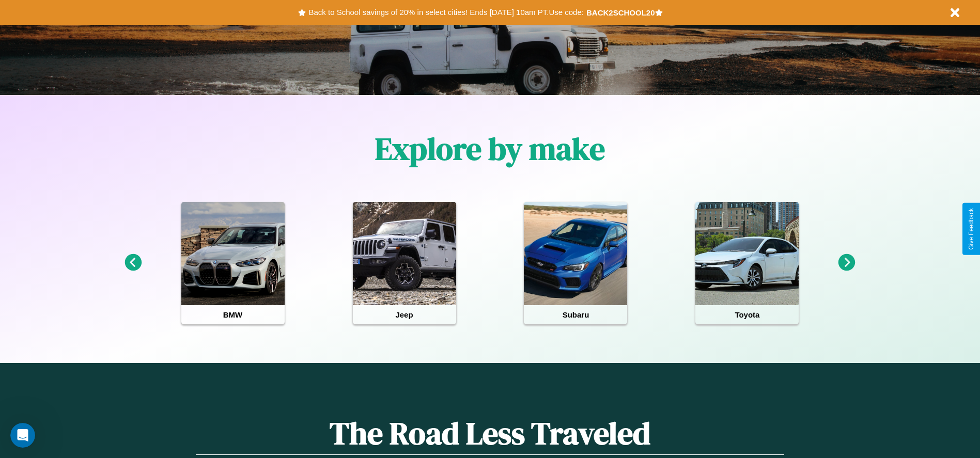  What do you see at coordinates (620, 13) in the screenshot?
I see `b: BACK2SCHOOL20` at bounding box center [620, 13].